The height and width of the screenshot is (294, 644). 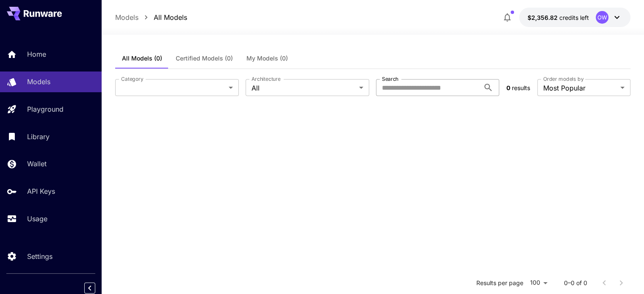 I want to click on button: $2,356.82393OW, so click(x=574, y=17).